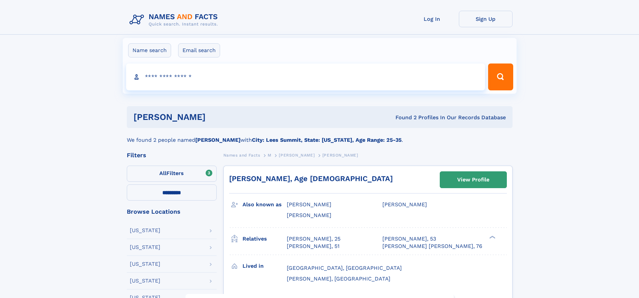 Image resolution: width=639 pixels, height=298 pixels. What do you see at coordinates (473, 179) in the screenshot?
I see `a: View Profile` at bounding box center [473, 179].